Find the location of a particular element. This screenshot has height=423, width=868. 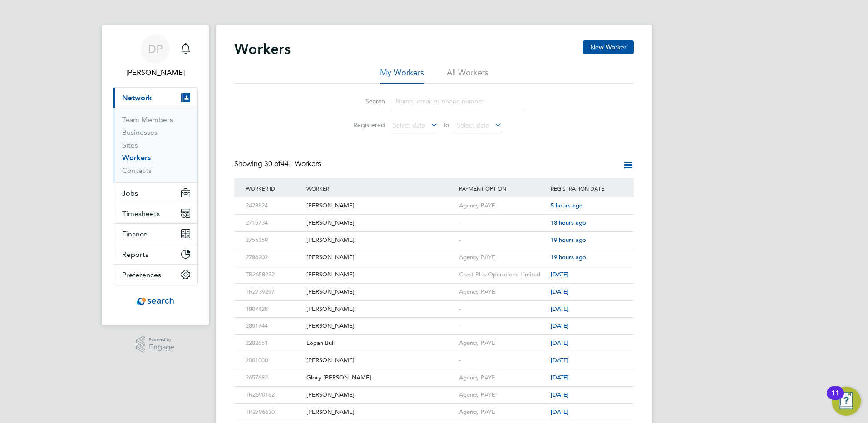

div: Logan Bull is located at coordinates (380, 343).